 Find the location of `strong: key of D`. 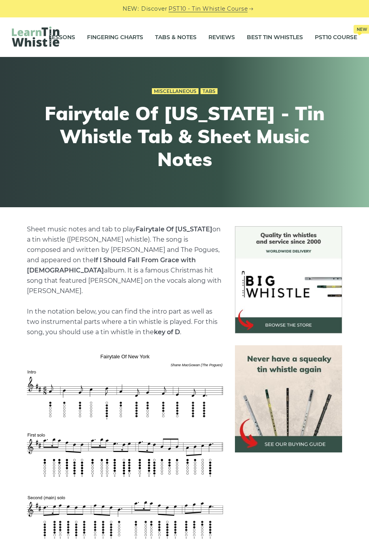

strong: key of D is located at coordinates (167, 332).